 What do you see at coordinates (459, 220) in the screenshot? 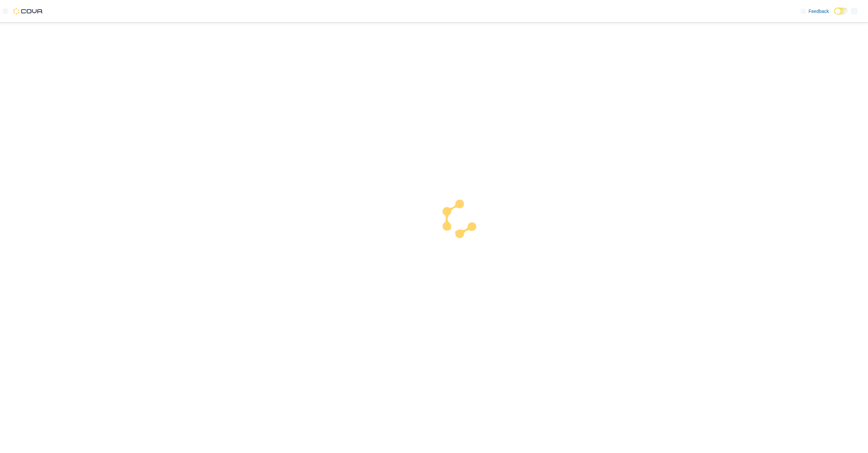
I see `img: cova-loader` at bounding box center [459, 220].